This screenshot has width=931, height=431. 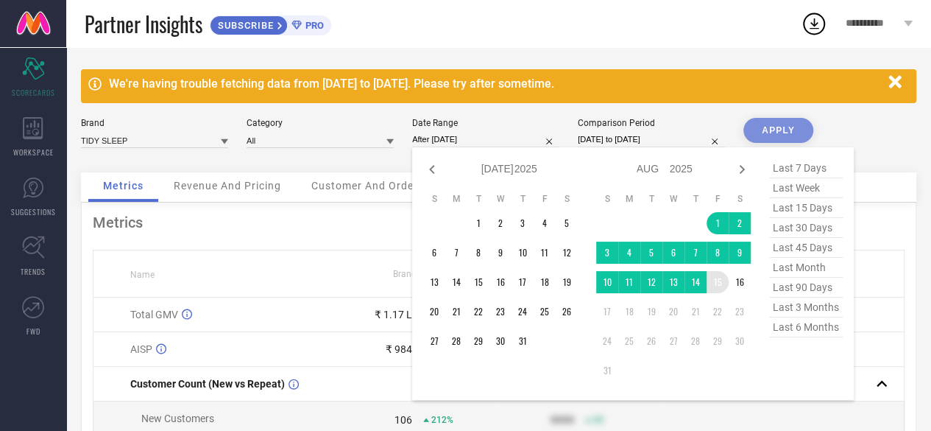 I want to click on div: Category, so click(x=320, y=123).